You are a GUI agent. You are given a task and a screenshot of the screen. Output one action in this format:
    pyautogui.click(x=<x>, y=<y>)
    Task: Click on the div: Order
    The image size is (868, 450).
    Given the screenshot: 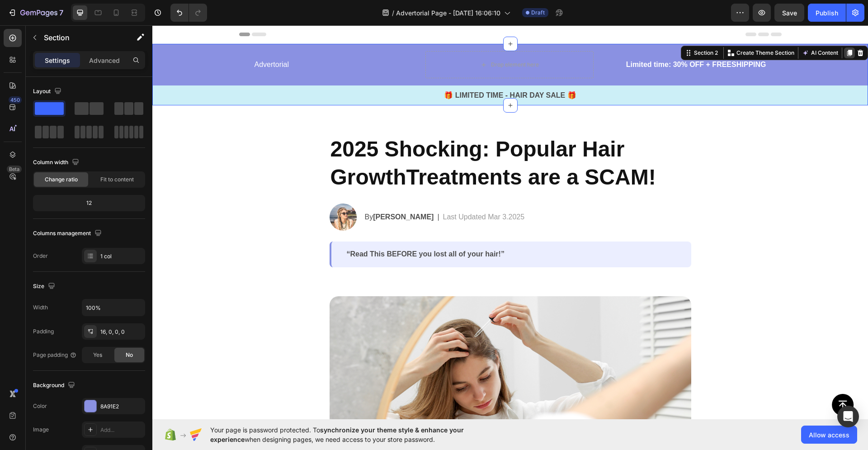 What is the action you would take?
    pyautogui.click(x=40, y=256)
    